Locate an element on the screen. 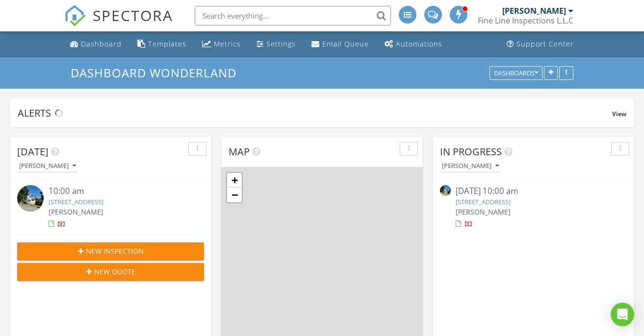 This screenshot has height=336, width=644. a: Settings is located at coordinates (276, 44).